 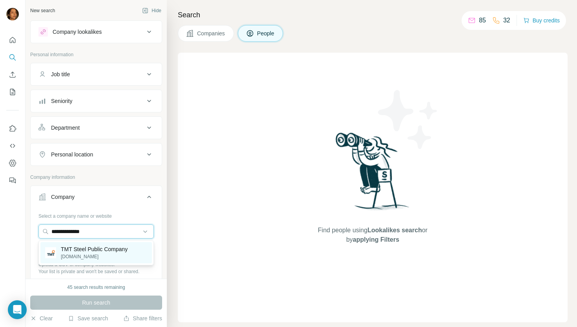 What do you see at coordinates (63, 197) in the screenshot?
I see `div: Company` at bounding box center [63, 197].